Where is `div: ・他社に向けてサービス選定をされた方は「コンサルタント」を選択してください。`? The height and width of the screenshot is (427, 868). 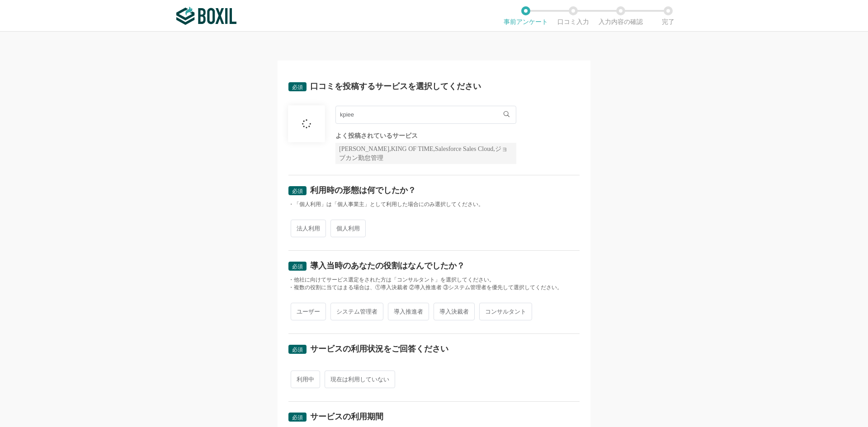 div: ・他社に向けてサービス選定をされた方は「コンサルタント」を選択してください。 is located at coordinates (434, 280).